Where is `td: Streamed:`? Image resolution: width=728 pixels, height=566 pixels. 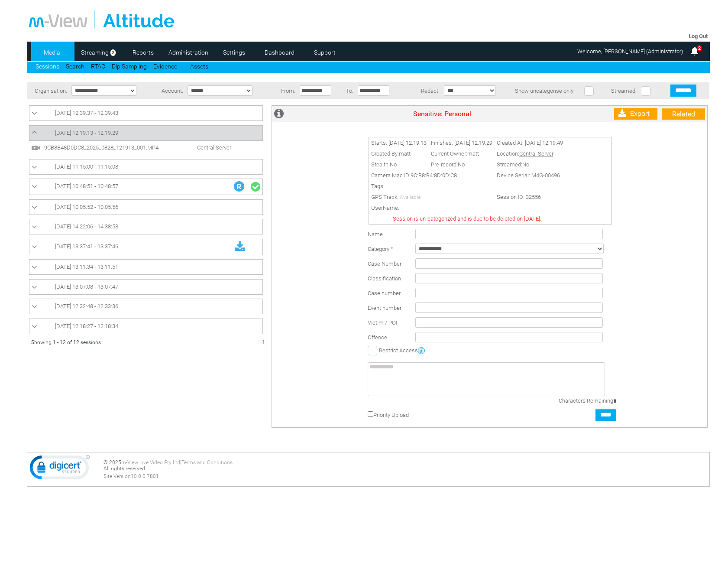 td: Streamed: is located at coordinates (529, 164).